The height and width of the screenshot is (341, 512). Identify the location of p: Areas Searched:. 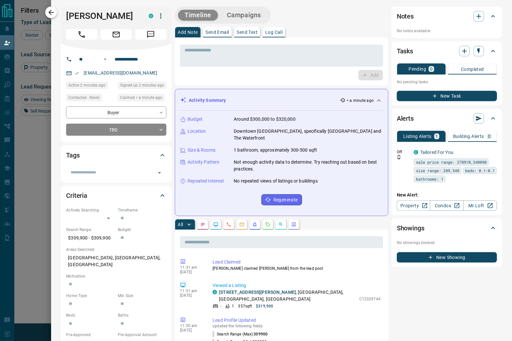
(116, 250).